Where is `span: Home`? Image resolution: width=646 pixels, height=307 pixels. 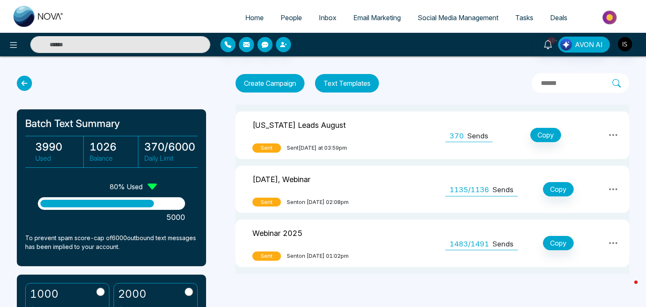 span: Home is located at coordinates (255, 18).